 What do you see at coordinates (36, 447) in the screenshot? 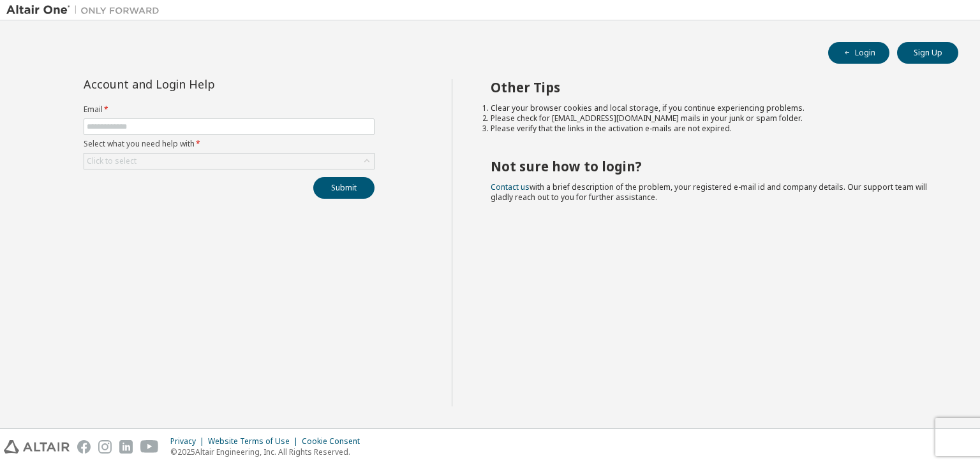
I see `img: altair_logo.svg` at bounding box center [36, 447].